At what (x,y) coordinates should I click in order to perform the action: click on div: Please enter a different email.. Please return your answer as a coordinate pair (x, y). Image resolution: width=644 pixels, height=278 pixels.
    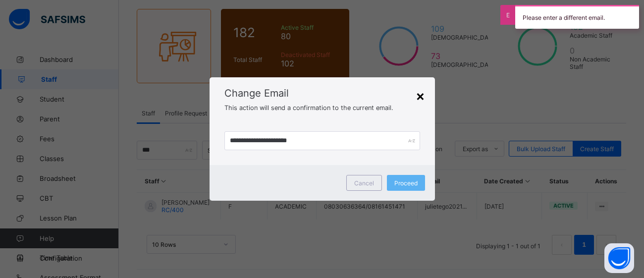
    Looking at the image, I should click on (577, 17).